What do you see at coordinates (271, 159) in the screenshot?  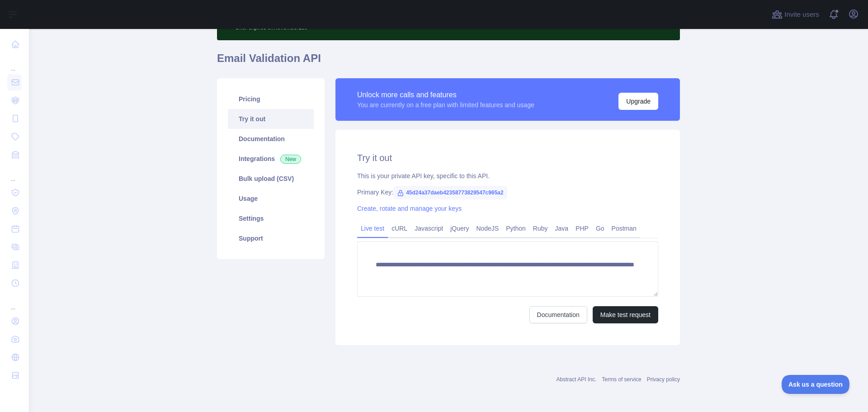 I see `a: Integrations New` at bounding box center [271, 159].